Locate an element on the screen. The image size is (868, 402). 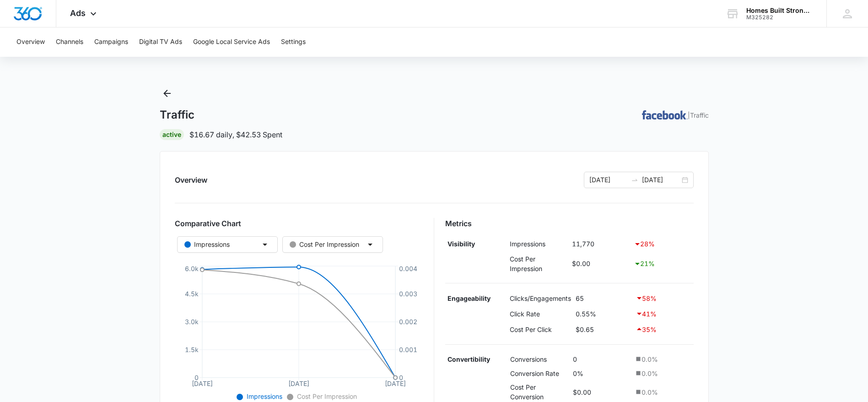
td: Conversions is located at coordinates (539, 358).